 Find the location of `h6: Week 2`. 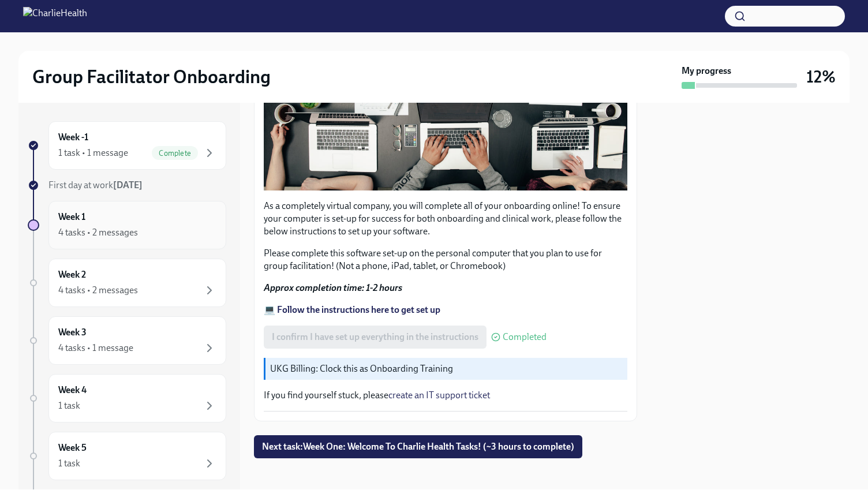

h6: Week 2 is located at coordinates (72, 274).